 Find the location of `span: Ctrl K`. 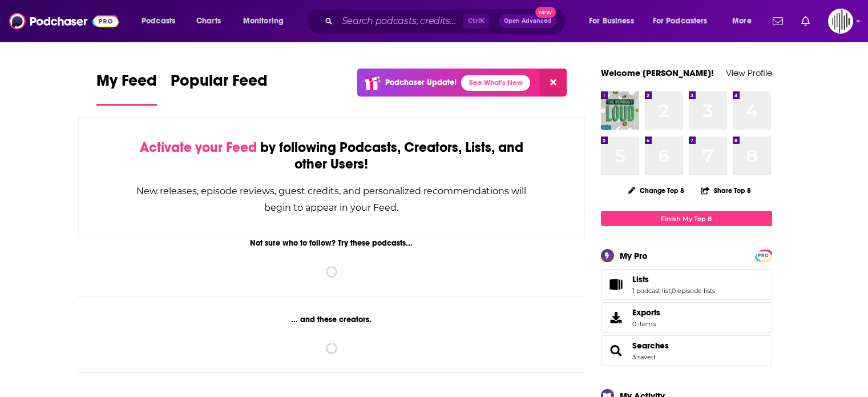

span: Ctrl K is located at coordinates (476, 22).